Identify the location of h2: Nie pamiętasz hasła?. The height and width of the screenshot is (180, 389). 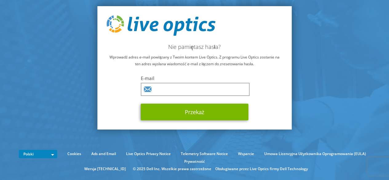
(195, 47).